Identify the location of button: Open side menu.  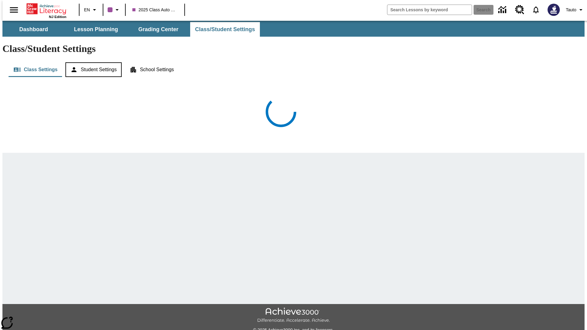
(14, 10).